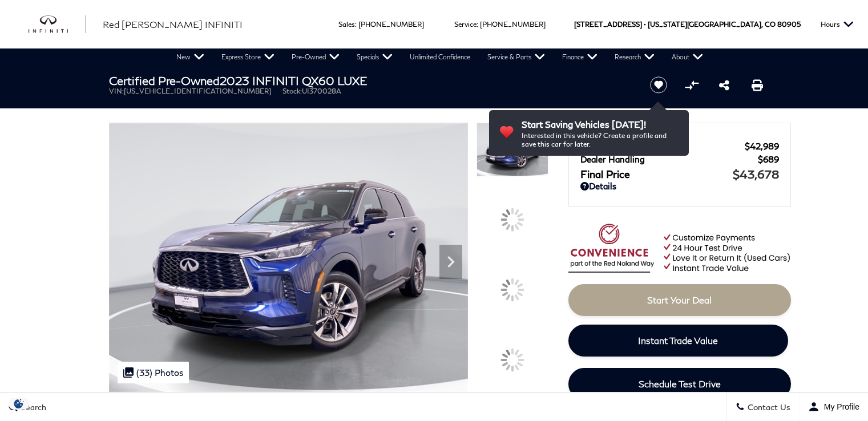 Image resolution: width=868 pixels, height=421 pixels. I want to click on span: Service, so click(465, 24).